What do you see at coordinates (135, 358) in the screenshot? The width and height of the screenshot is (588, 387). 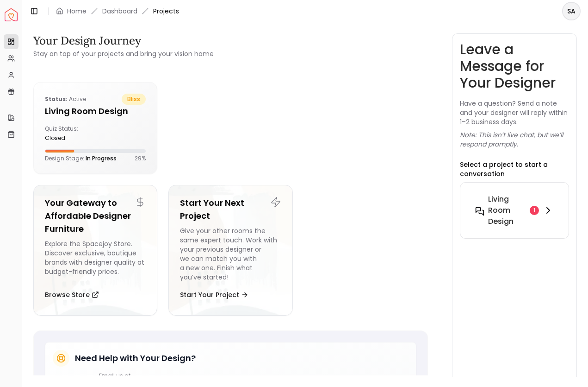 I see `h5: Need Help with Your Design?` at bounding box center [135, 358].